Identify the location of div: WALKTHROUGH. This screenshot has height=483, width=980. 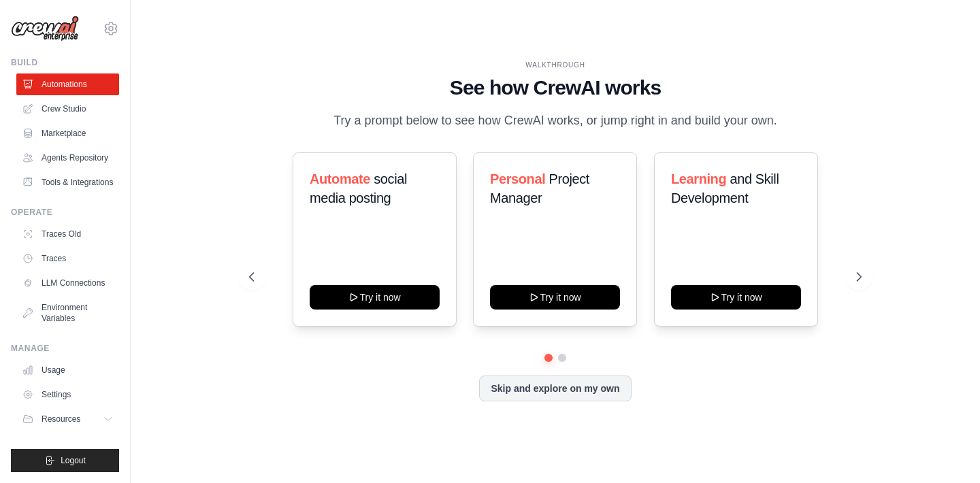
(554, 65).